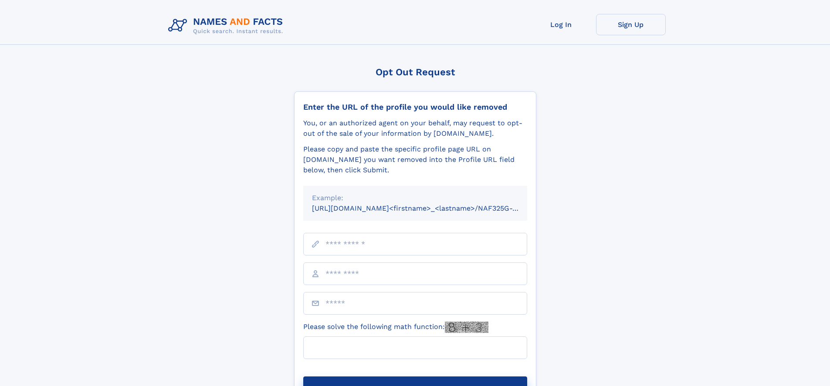 The image size is (830, 386). What do you see at coordinates (561, 24) in the screenshot?
I see `a: Log In` at bounding box center [561, 24].